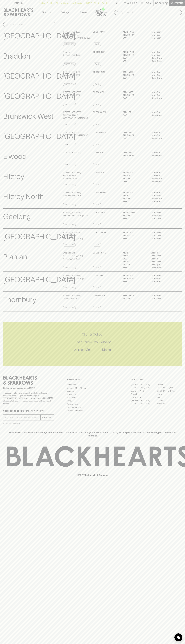 This screenshot has height=644, width=185. I want to click on a: Braddon, so click(169, 384).